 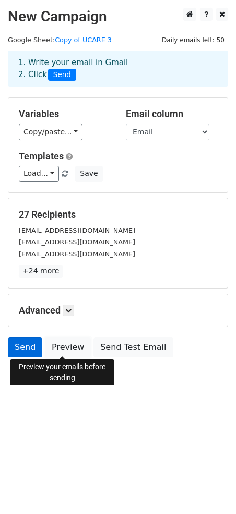 What do you see at coordinates (39, 174) in the screenshot?
I see `a: Load...` at bounding box center [39, 174].